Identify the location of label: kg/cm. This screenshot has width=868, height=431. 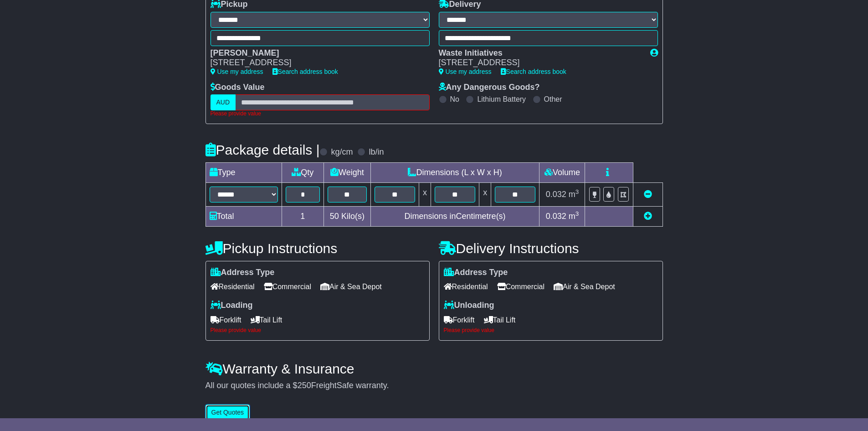
(342, 153).